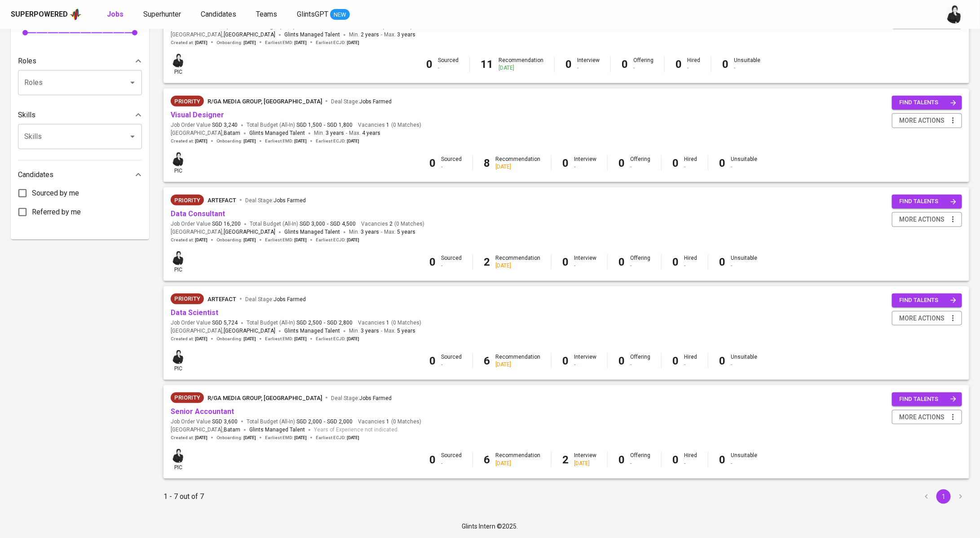  Describe the element at coordinates (340, 15) in the screenshot. I see `span: NEW` at that location.